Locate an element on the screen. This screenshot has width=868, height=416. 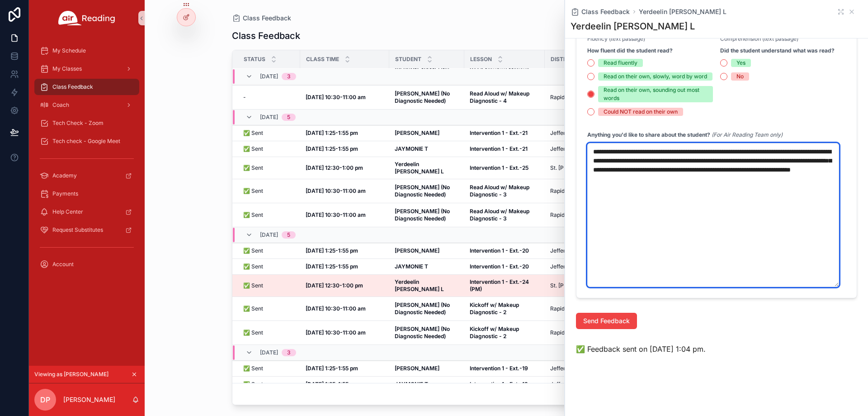
span: Send Feedback is located at coordinates (607, 321).